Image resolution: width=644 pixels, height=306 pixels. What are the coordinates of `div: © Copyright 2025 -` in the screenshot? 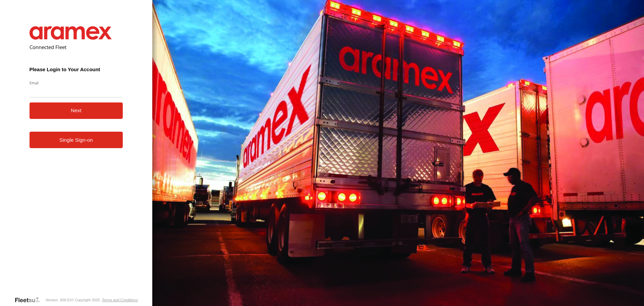 It's located at (104, 300).